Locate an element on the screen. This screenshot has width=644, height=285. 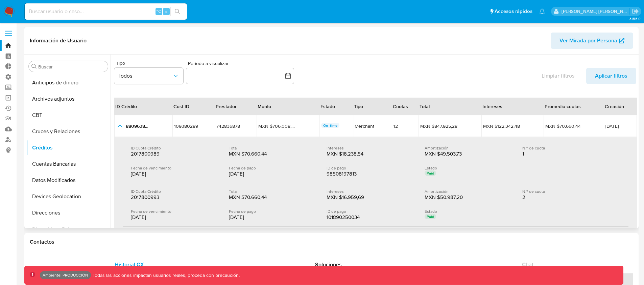
a: Notificaciones is located at coordinates (542, 11).